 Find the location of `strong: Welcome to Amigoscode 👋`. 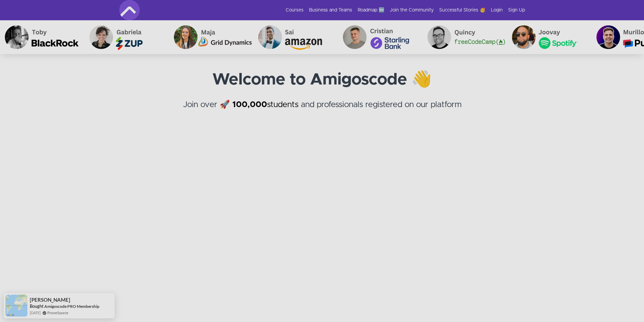

strong: Welcome to Amigoscode 👋 is located at coordinates (322, 80).